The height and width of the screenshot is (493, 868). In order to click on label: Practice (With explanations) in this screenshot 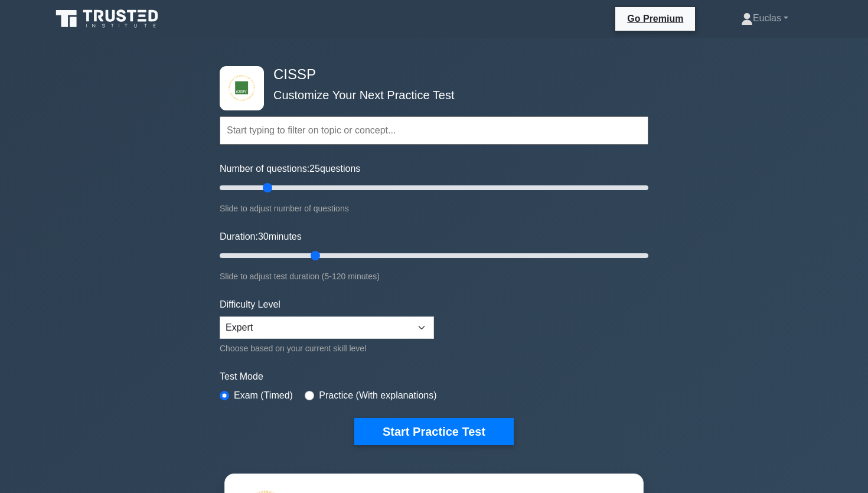, I will do `click(378, 396)`.